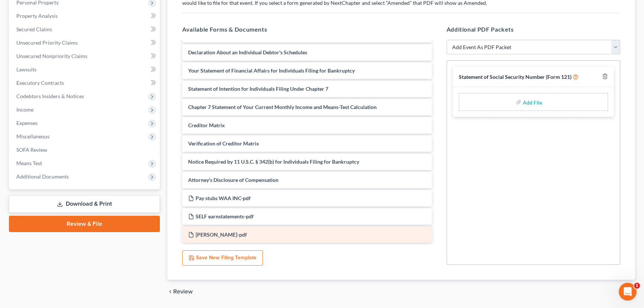 The width and height of the screenshot is (644, 308). Describe the element at coordinates (84, 204) in the screenshot. I see `a: Download & Print` at that location.